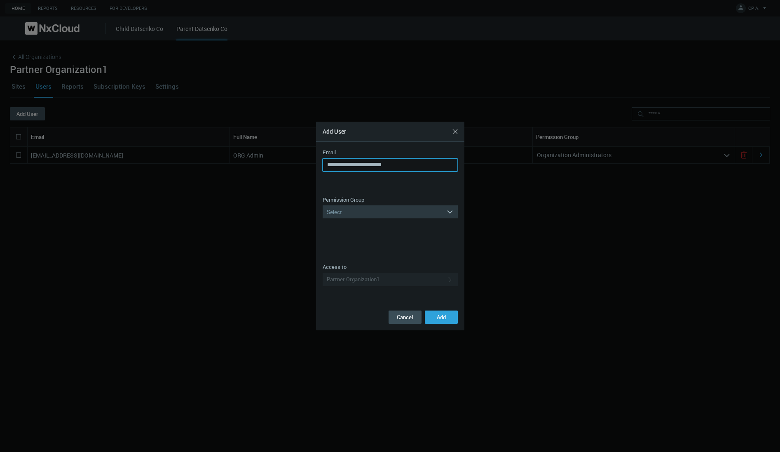 This screenshot has height=452, width=780. I want to click on label: Email, so click(329, 153).